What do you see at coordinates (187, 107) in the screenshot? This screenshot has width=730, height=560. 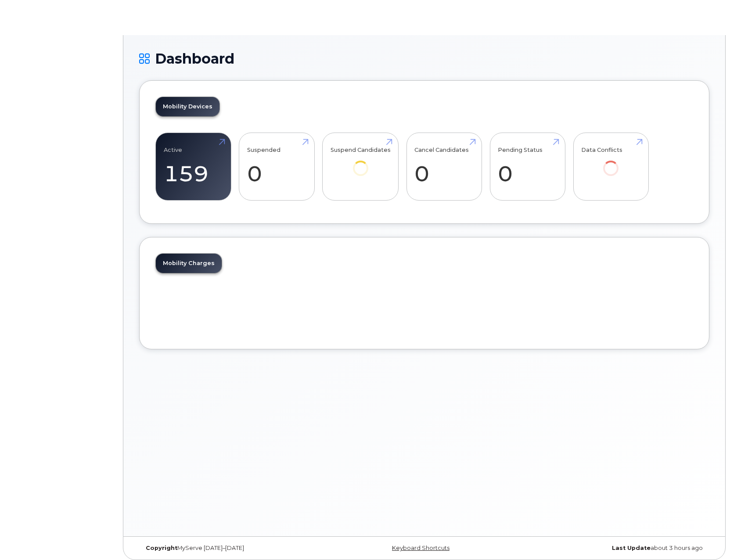 I see `a: Mobility Devices` at bounding box center [187, 107].